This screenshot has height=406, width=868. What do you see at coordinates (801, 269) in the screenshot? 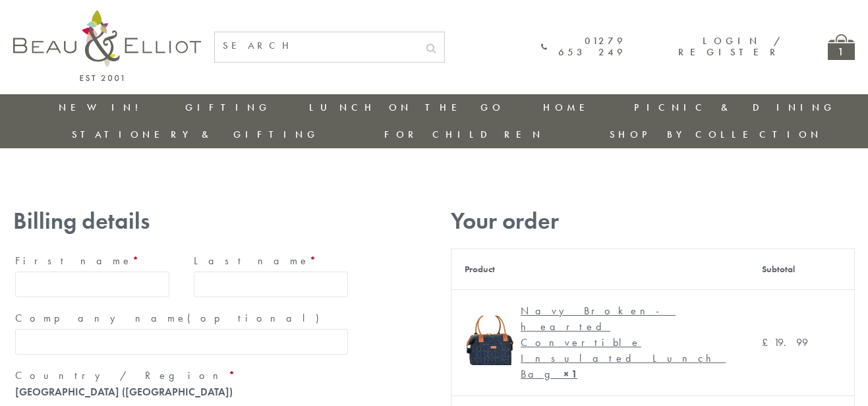
I see `th: Subtotal` at bounding box center [801, 269].